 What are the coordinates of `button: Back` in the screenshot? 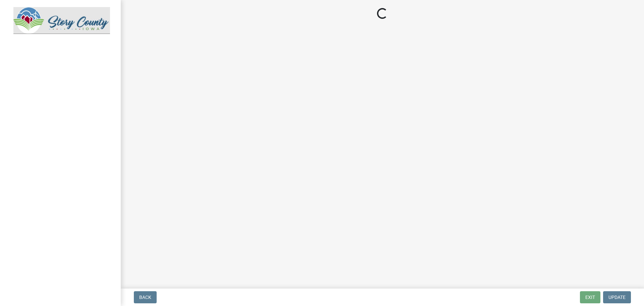 It's located at (145, 297).